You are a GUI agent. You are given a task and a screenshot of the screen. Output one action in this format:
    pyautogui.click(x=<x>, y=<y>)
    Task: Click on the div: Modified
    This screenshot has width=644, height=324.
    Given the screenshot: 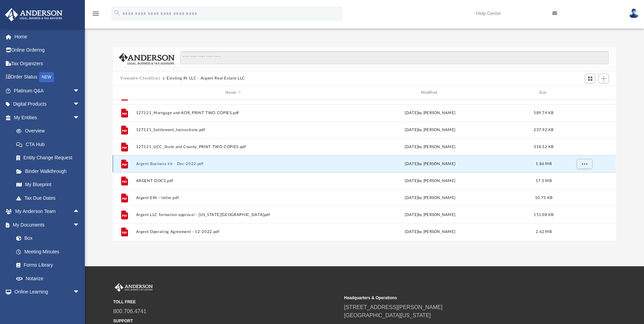 What is the action you would take?
    pyautogui.click(x=430, y=93)
    